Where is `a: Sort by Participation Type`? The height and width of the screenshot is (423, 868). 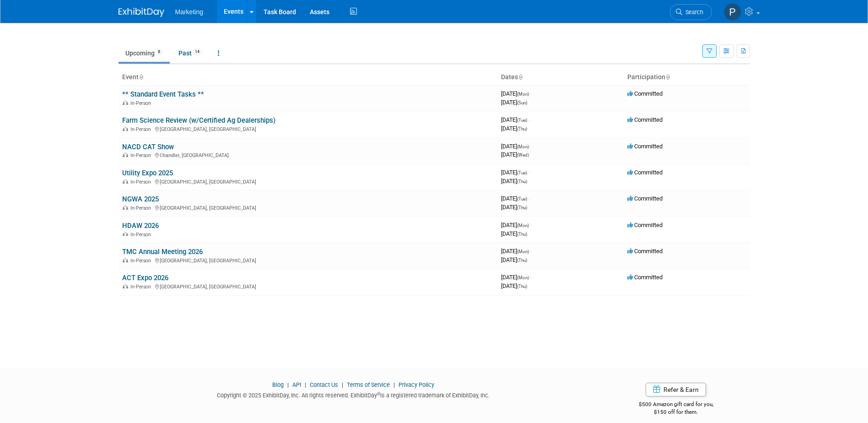
a: Sort by Participation Type is located at coordinates (668, 77).